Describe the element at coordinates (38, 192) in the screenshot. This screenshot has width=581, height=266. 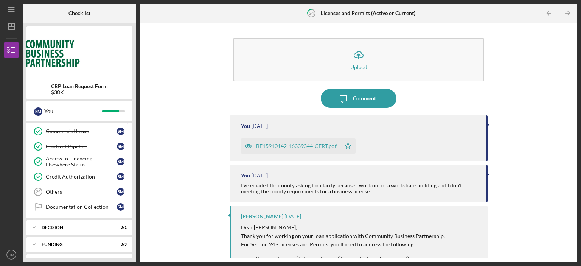
I see `tspan: 29` at that location.